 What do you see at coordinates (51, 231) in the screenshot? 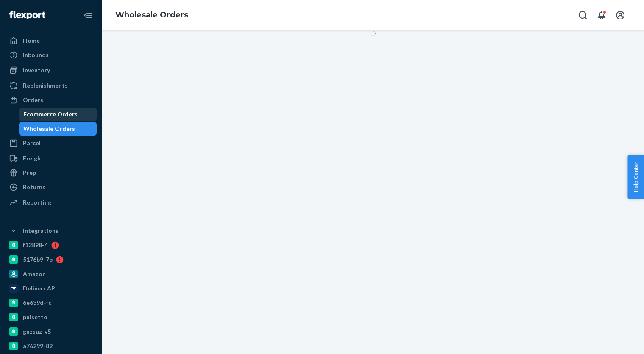
I see `button: Integrations` at bounding box center [51, 231].